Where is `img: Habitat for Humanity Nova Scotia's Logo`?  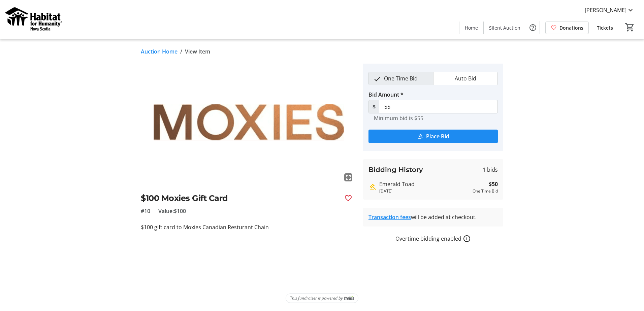 img: Habitat for Humanity Nova Scotia's Logo is located at coordinates (34, 19).